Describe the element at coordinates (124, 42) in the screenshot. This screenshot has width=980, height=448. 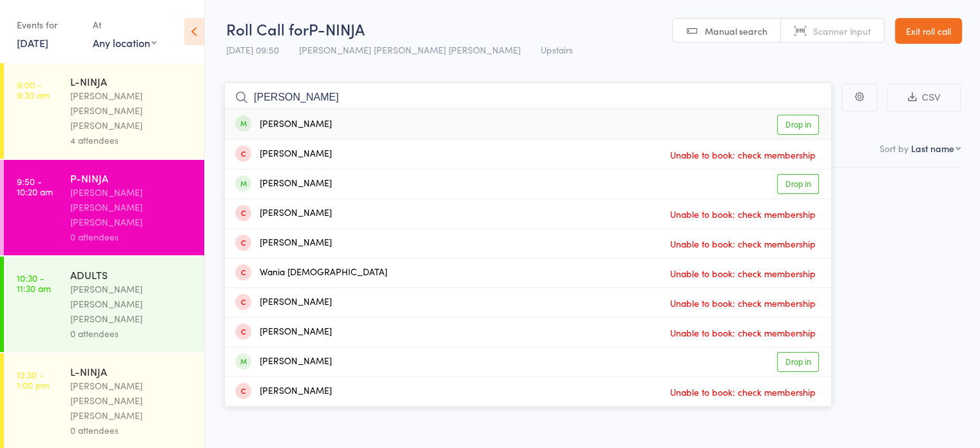
I see `div: Any location` at that location.